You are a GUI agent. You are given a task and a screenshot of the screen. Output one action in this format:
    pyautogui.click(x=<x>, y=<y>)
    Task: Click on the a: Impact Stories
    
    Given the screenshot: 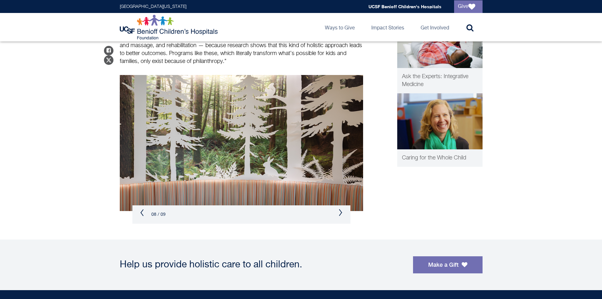 What is the action you would take?
    pyautogui.click(x=388, y=27)
    